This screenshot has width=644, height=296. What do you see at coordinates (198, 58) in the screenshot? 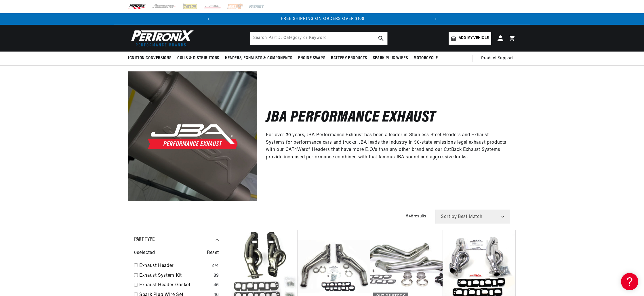
I see `summary: Coils & Distributors` at bounding box center [198, 58].